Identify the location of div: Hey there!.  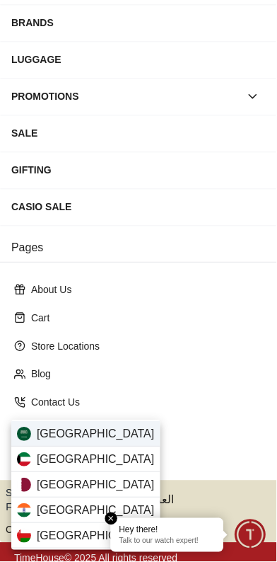
(168, 530).